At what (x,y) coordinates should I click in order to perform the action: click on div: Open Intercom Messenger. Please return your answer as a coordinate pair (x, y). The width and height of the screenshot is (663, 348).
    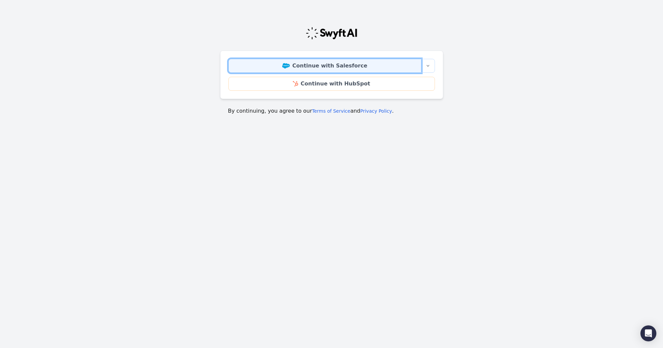
    Looking at the image, I should click on (649, 333).